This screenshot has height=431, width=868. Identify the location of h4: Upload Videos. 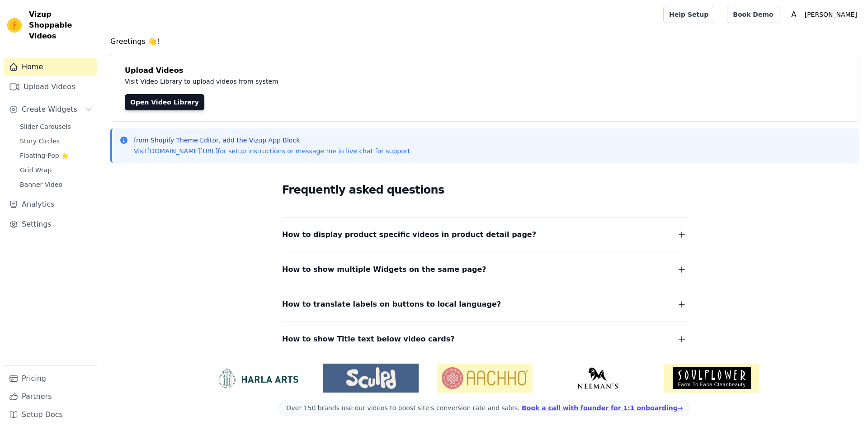
(484, 70).